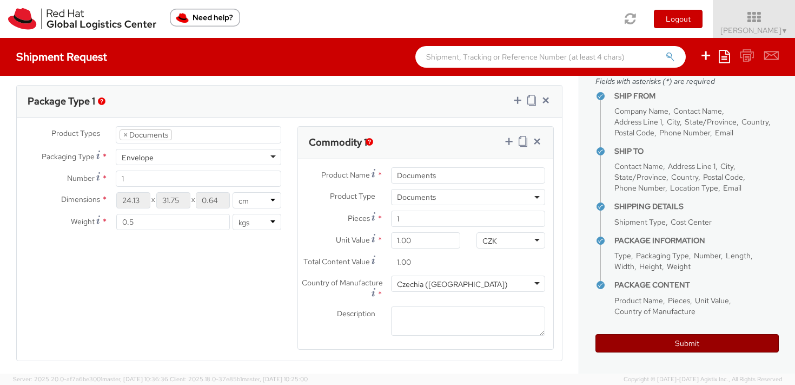 Image resolution: width=795 pixels, height=385 pixels. What do you see at coordinates (678, 19) in the screenshot?
I see `button: Logout` at bounding box center [678, 19].